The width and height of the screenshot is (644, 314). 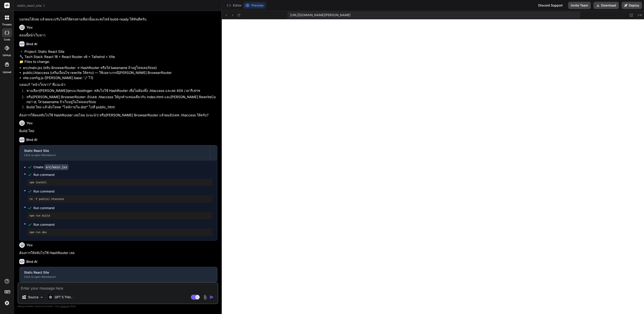 I want to click on img: settings, so click(x=7, y=303).